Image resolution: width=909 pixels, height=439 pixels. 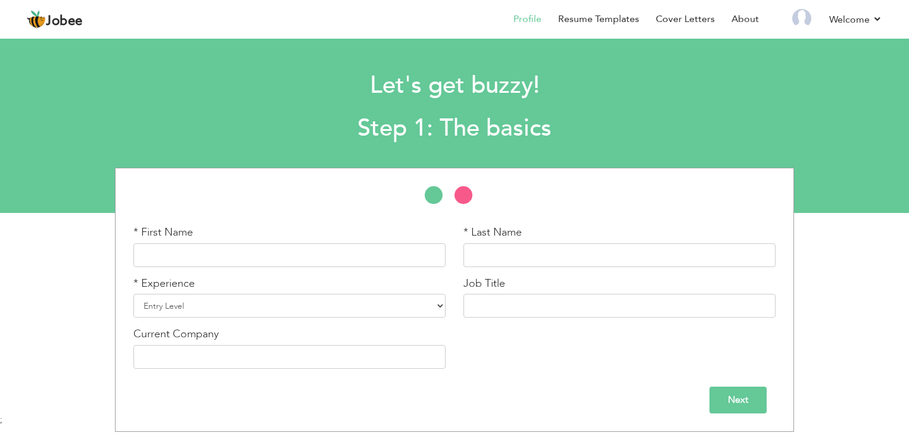 I want to click on input: Next, so click(x=738, y=400).